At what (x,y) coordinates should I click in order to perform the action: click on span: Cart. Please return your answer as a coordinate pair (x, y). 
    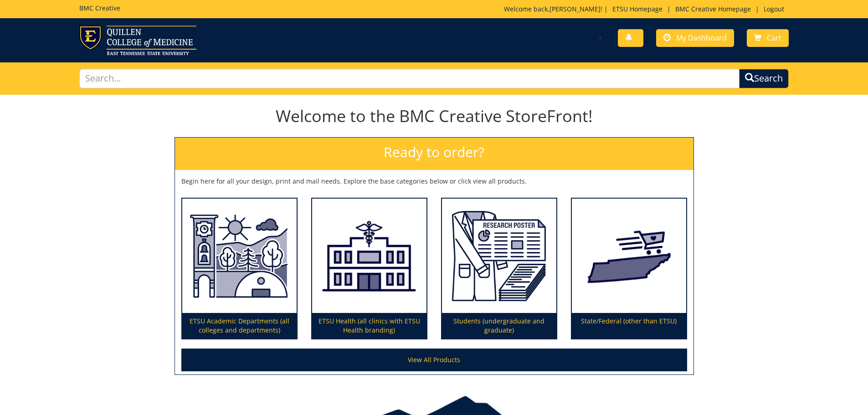
    Looking at the image, I should click on (774, 38).